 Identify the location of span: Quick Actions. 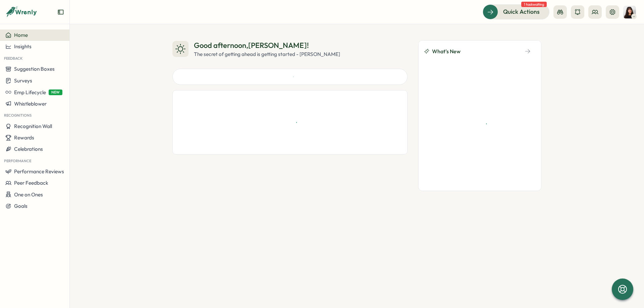
(521, 12).